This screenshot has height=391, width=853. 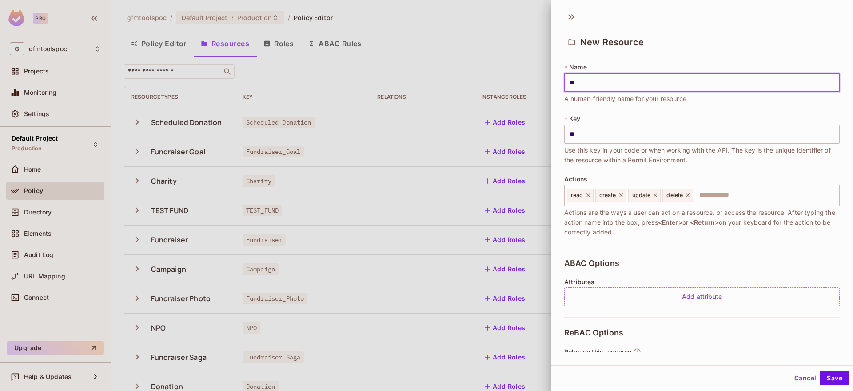 What do you see at coordinates (702, 296) in the screenshot?
I see `div: Add attribute` at bounding box center [702, 296].